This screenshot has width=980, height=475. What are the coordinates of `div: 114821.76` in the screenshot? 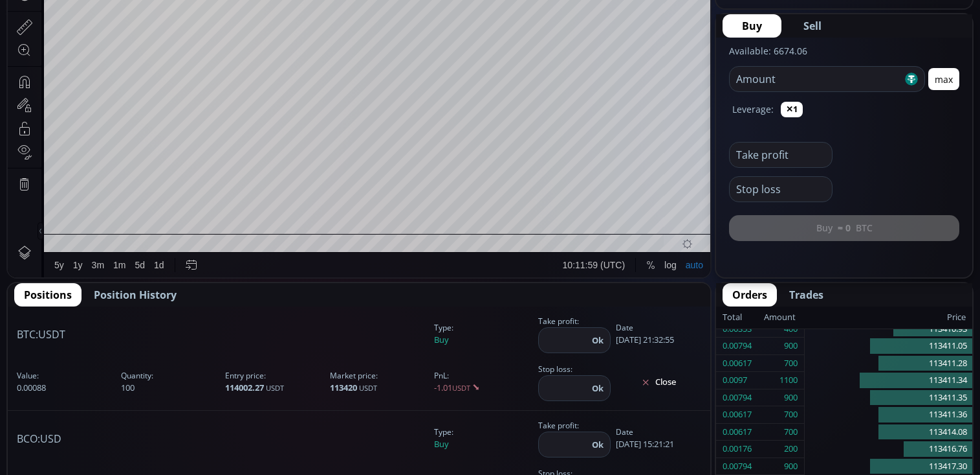 It's located at (231, 36).